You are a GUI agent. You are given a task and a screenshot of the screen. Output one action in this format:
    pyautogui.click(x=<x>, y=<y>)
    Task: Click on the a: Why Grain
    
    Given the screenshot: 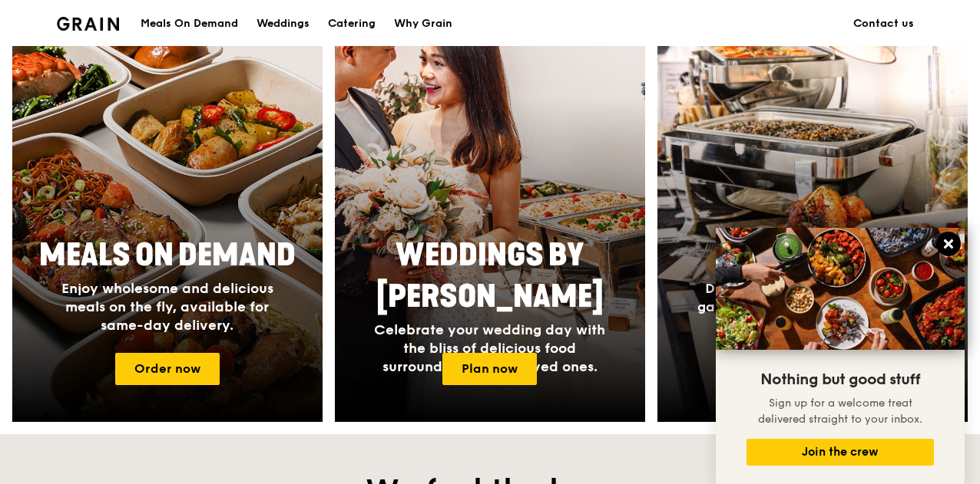 What is the action you would take?
    pyautogui.click(x=423, y=24)
    